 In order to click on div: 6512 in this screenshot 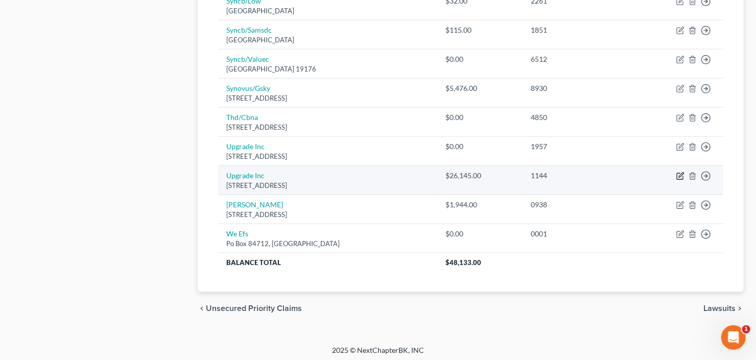, I will do `click(578, 59)`.